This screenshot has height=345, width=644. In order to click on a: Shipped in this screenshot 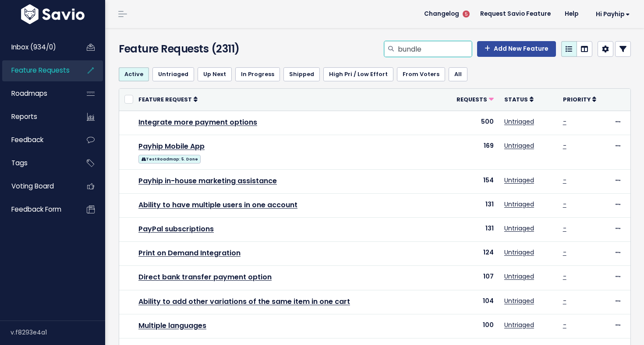, I will do `click(301, 74)`.